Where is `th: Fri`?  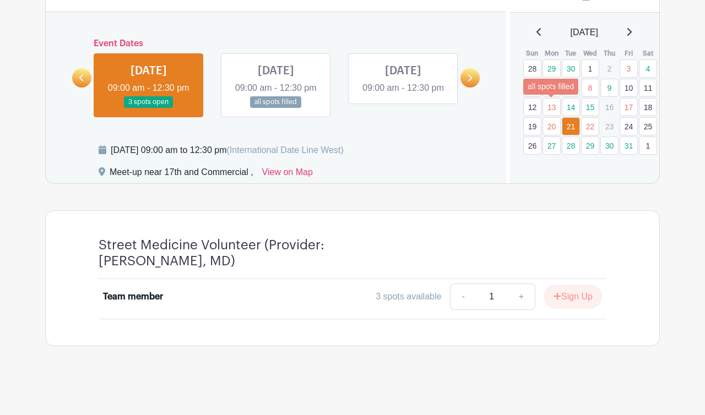
th: Fri is located at coordinates (628, 53).